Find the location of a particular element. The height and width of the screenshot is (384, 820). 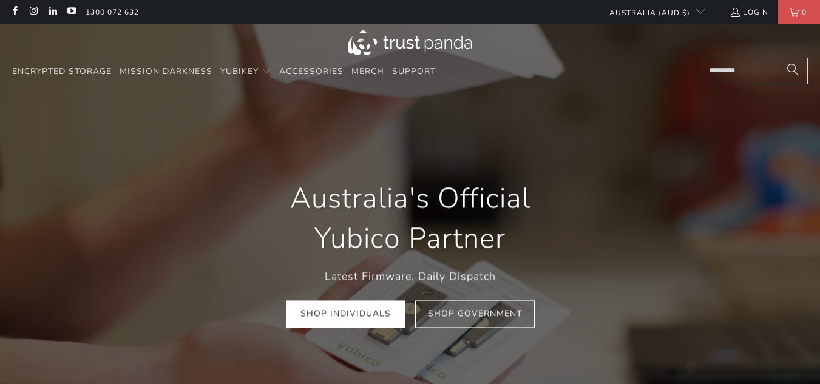

a: Support is located at coordinates (414, 72).